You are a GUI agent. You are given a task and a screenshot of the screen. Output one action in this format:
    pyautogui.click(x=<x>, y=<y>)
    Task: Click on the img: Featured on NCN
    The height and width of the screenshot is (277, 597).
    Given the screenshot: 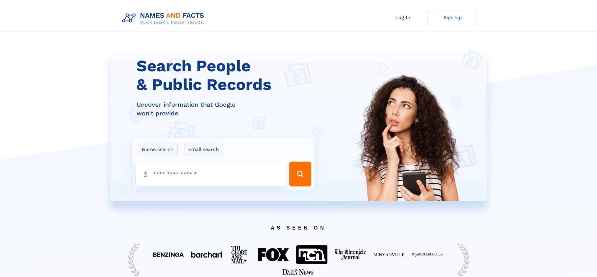 What is the action you would take?
    pyautogui.click(x=312, y=255)
    